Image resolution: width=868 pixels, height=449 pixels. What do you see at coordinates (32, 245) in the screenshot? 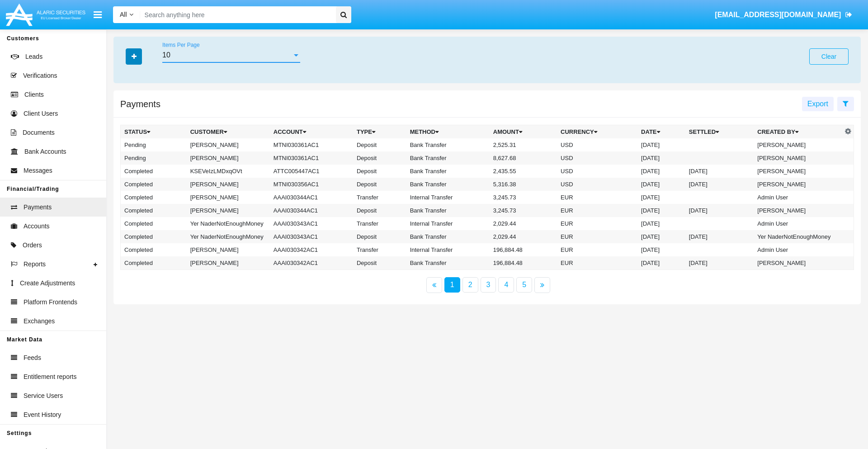
I see `span: Orders` at bounding box center [32, 245].